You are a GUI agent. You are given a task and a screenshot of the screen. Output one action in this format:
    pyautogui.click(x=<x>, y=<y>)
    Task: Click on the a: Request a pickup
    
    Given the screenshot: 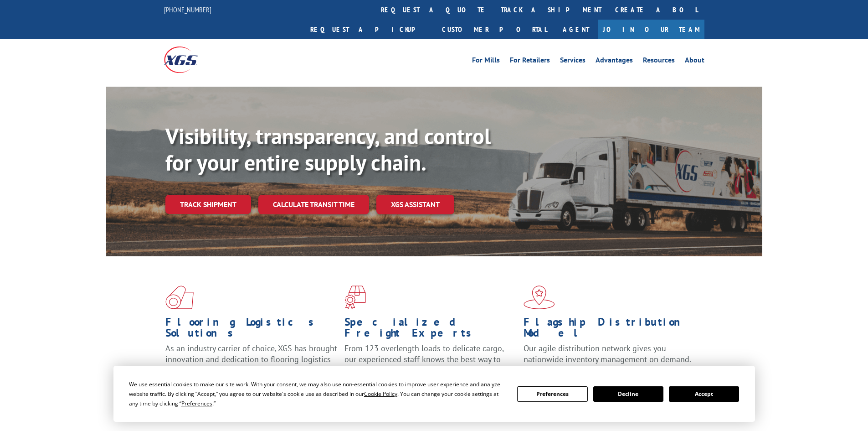 What is the action you would take?
    pyautogui.click(x=369, y=29)
    